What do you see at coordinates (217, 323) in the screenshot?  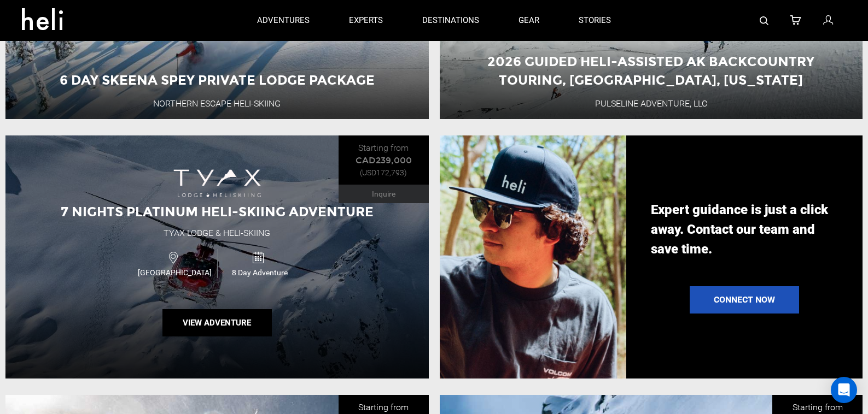 I see `button: View Adventure` at bounding box center [217, 323].